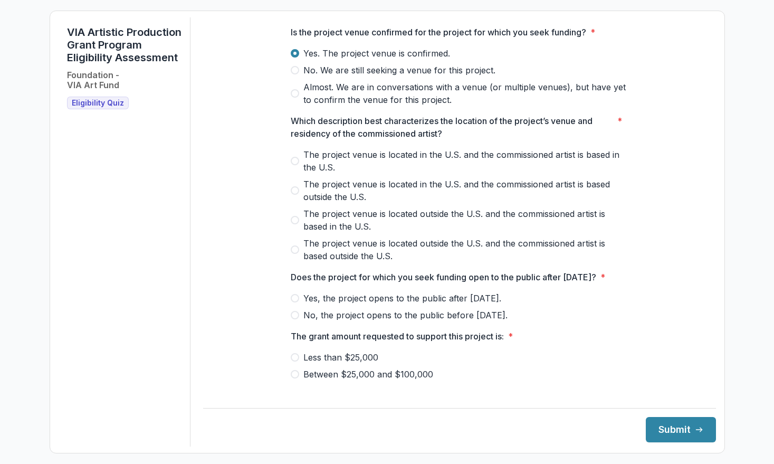 This screenshot has height=464, width=774. I want to click on h2: Foundation - VIA Art Fund, so click(93, 80).